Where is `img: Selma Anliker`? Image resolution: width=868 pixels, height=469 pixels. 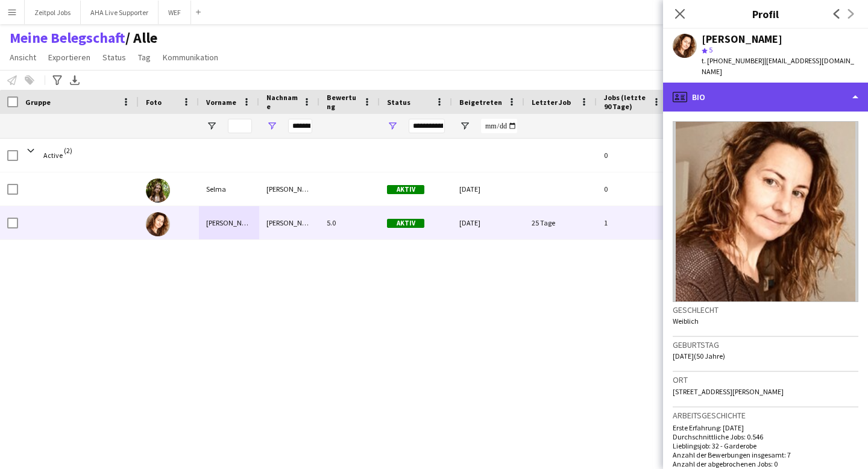 img: Selma Anliker is located at coordinates (158, 191).